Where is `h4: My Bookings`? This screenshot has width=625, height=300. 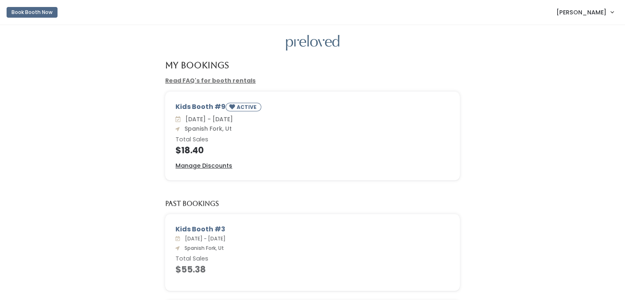 h4: My Bookings is located at coordinates (197, 65).